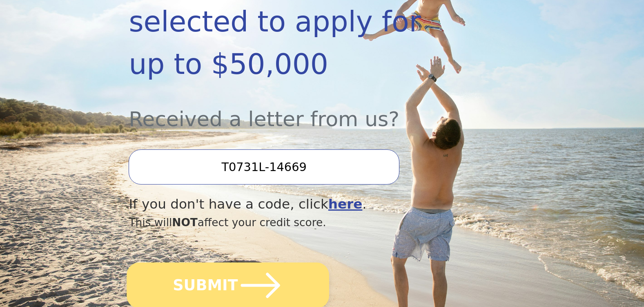 The width and height of the screenshot is (644, 307). What do you see at coordinates (264, 167) in the screenshot?
I see `input: Enter your Offer Code:` at bounding box center [264, 167].